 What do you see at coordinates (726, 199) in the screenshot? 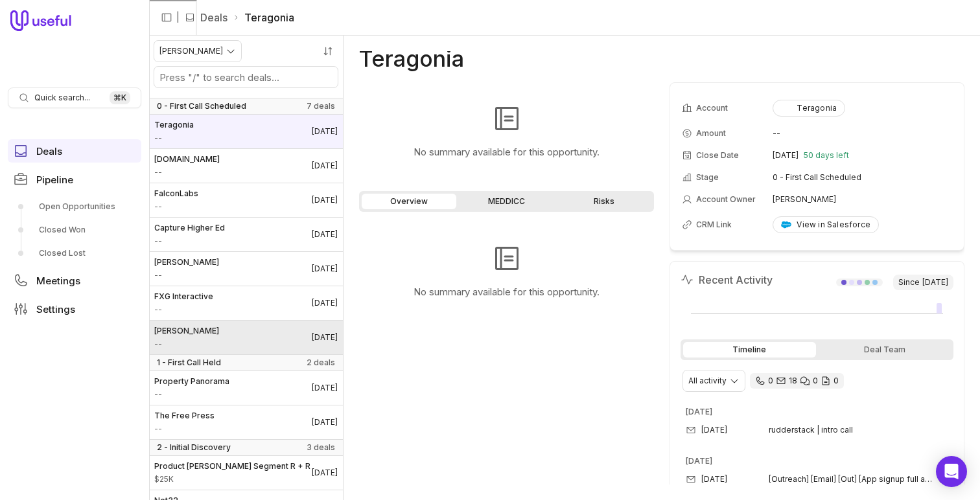
I see `span: Account Owner` at bounding box center [726, 199].